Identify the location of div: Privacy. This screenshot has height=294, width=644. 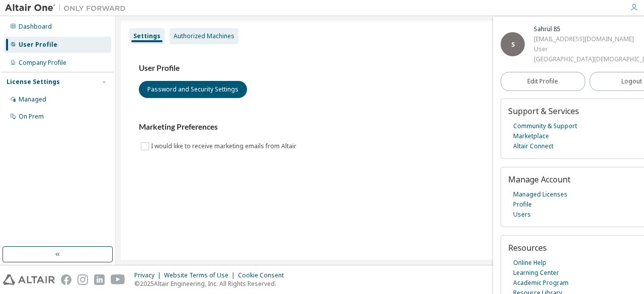
(149, 276).